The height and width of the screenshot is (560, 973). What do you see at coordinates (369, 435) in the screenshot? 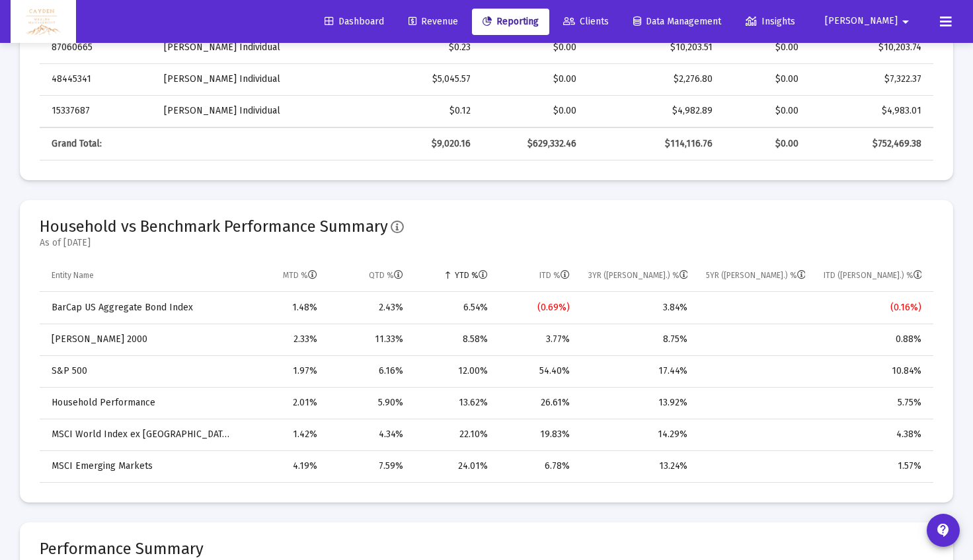
I see `div: 4.34%` at bounding box center [369, 435].